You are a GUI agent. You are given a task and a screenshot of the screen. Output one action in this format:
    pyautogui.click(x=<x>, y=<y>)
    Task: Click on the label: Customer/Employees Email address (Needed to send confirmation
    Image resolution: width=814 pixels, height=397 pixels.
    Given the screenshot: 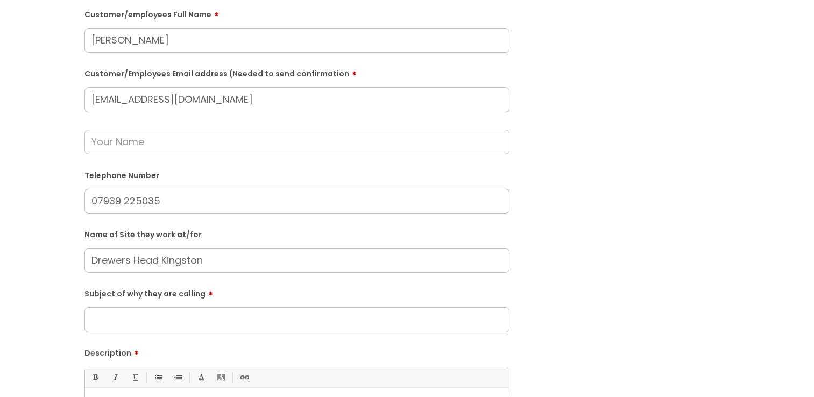 What is the action you would take?
    pyautogui.click(x=297, y=72)
    